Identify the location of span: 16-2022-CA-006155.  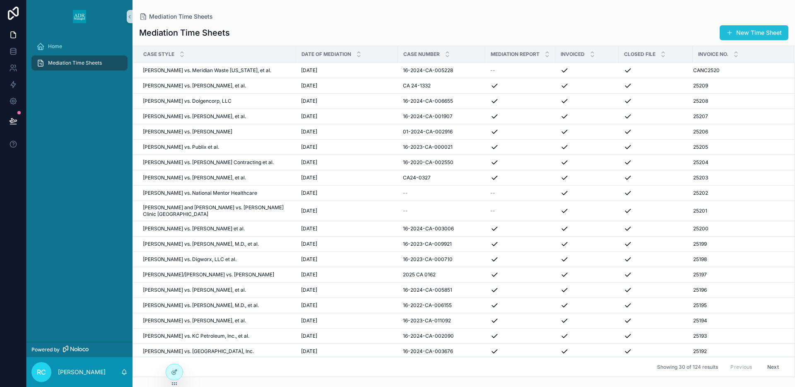
(427, 305).